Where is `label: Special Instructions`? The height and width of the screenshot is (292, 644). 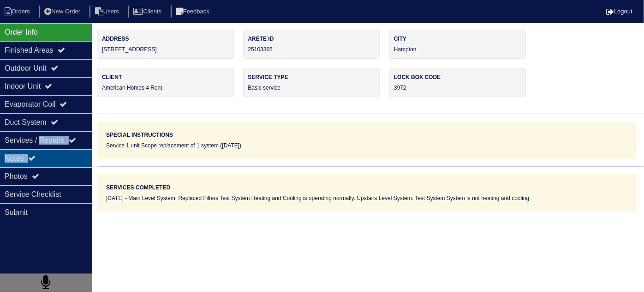
label: Special Instructions is located at coordinates (140, 135).